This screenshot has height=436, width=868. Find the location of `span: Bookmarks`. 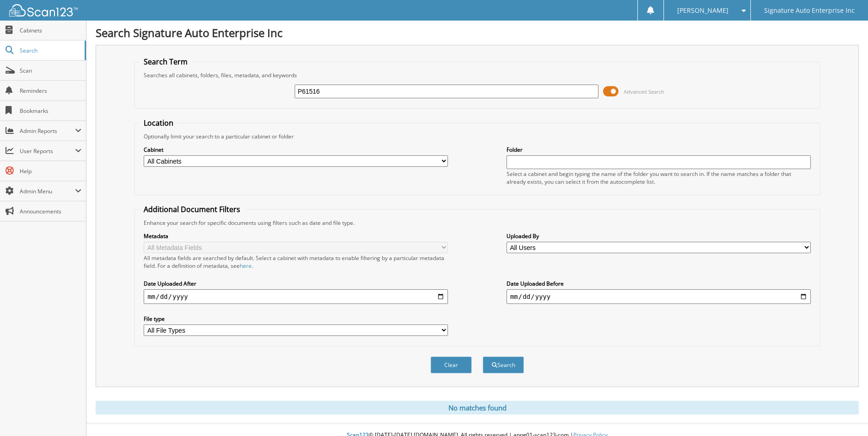

span: Bookmarks is located at coordinates (50, 110).